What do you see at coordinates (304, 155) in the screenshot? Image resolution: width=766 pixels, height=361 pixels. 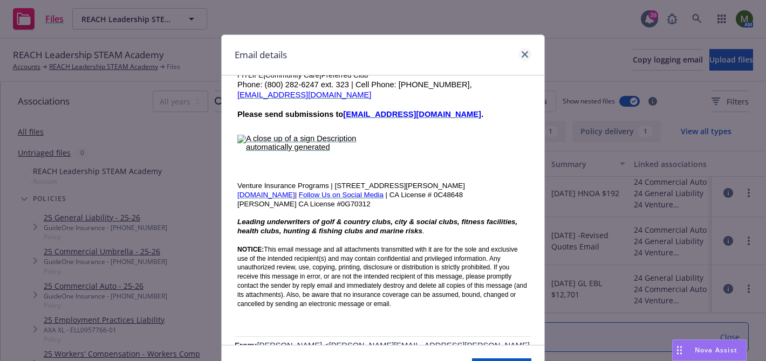 I see `img: A close up of a sign Description automatically generated` at bounding box center [304, 155].